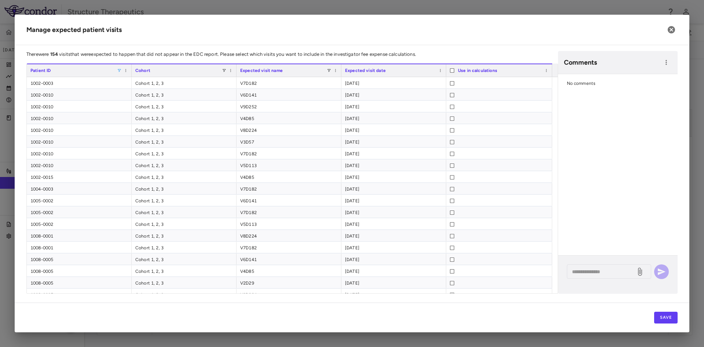  Describe the element at coordinates (613, 62) in the screenshot. I see `h6: Comments` at that location.